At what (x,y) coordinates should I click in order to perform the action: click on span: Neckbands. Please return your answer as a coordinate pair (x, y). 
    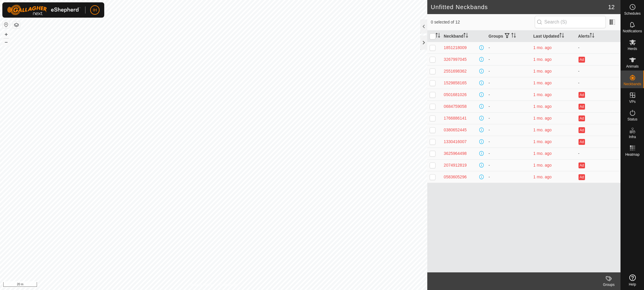
    Looking at the image, I should click on (632, 84).